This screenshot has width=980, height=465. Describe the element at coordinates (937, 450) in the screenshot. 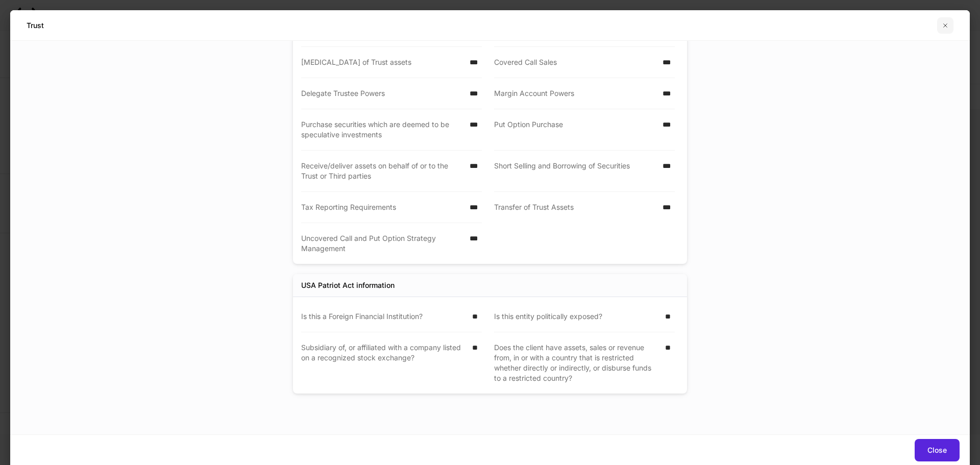

I see `div: Close` at that location.